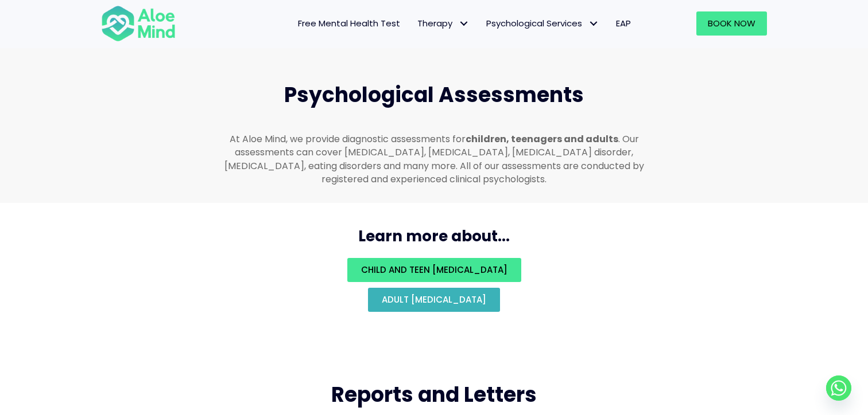  Describe the element at coordinates (434, 237) in the screenshot. I see `h3: Learn more about...` at that location.